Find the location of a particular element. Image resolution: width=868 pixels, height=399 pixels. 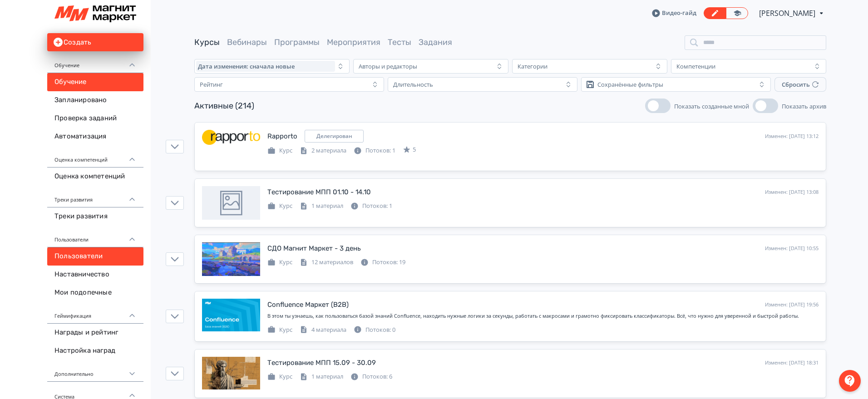

div: В этом ты узнаешь, как пользоваться базой знаний Confluence, находить нужные логики за секунды, р... is located at coordinates (543, 316).